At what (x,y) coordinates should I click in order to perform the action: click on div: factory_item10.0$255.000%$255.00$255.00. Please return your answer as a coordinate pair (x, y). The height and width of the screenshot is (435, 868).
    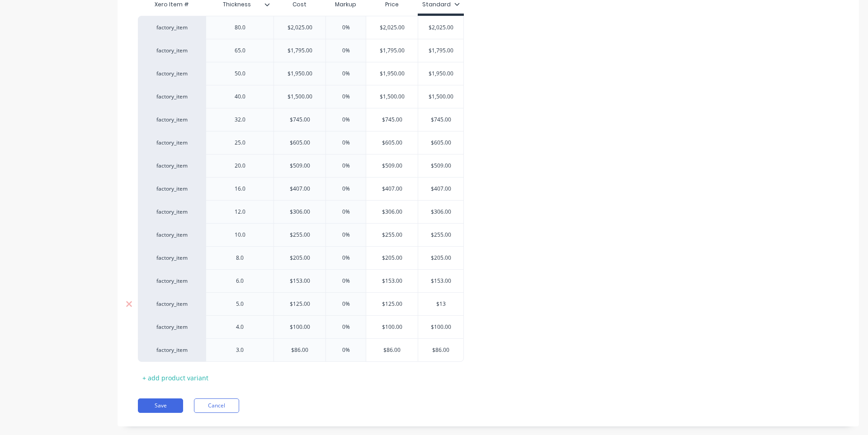
    Looking at the image, I should click on (300, 234).